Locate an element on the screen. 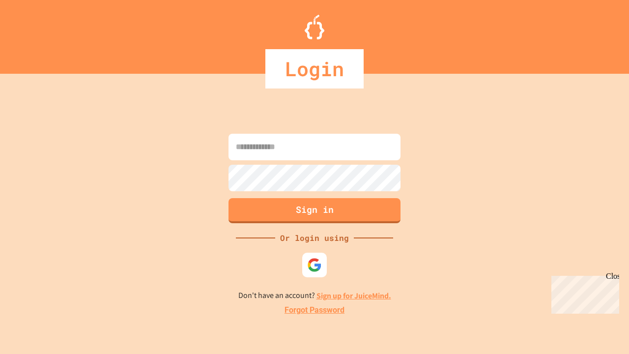 The height and width of the screenshot is (354, 629). button: Sign in is located at coordinates (315, 210).